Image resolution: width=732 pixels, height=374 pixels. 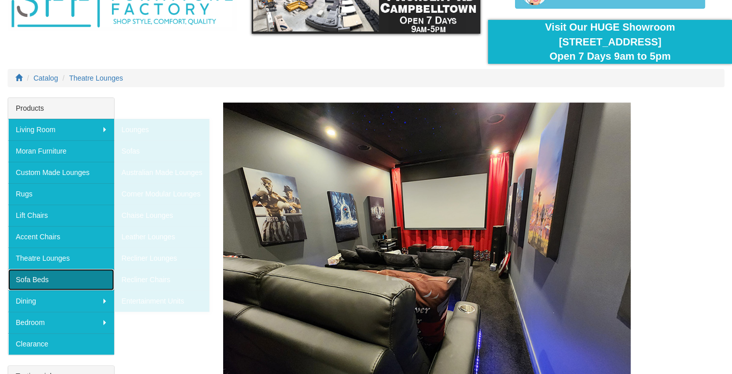 I want to click on a: Bedroom, so click(x=61, y=322).